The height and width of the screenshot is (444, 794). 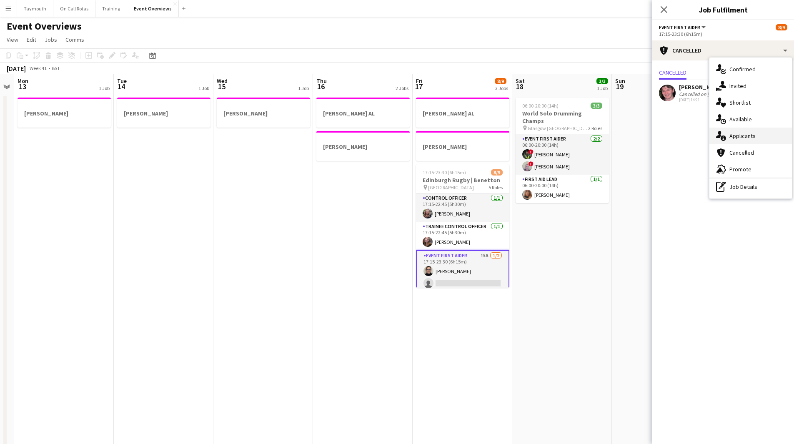 I want to click on span: Week 41, so click(x=38, y=68).